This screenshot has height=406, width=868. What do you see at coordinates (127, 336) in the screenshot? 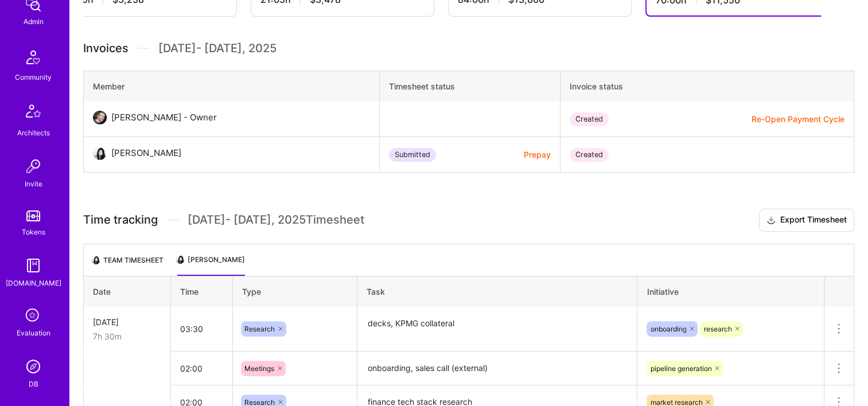
I see `div: 7h 30m` at bounding box center [127, 336].